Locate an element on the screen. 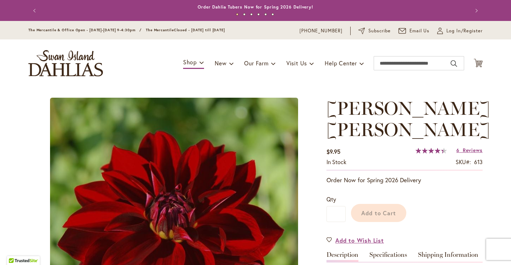 The height and width of the screenshot is (265, 511). span: Visit Us is located at coordinates (297, 63).